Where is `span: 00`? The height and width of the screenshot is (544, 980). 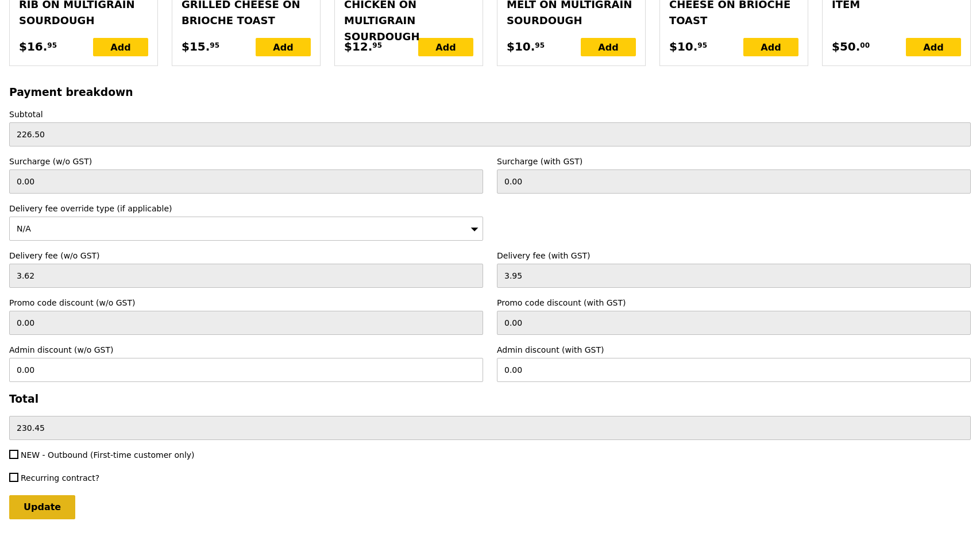
span: 00 is located at coordinates (864, 45).